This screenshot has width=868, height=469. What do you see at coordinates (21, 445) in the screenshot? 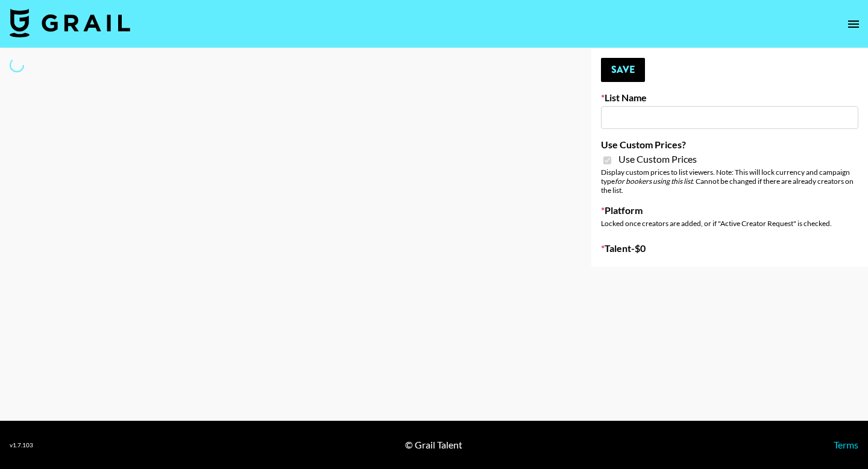
I see `div: v 1.7.103` at bounding box center [21, 445].